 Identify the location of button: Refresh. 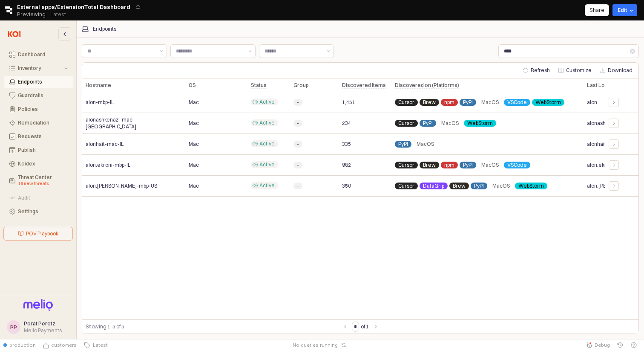
(536, 70).